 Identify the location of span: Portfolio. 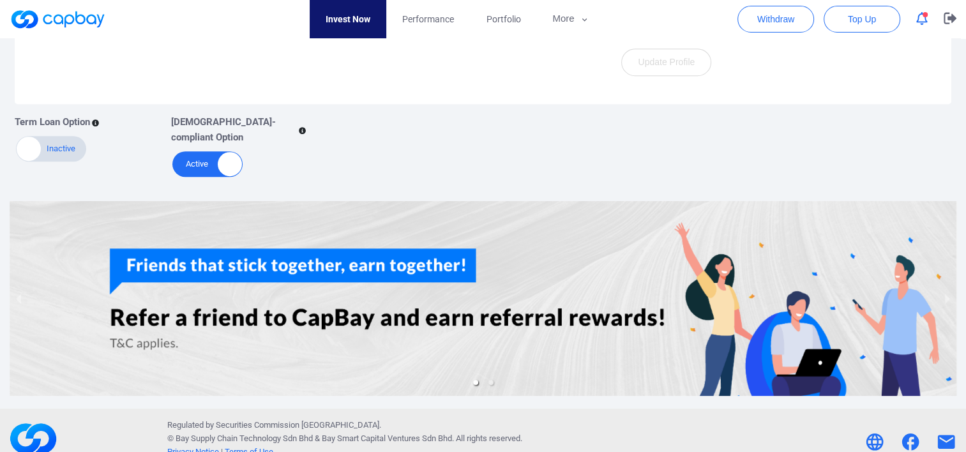
(503, 19).